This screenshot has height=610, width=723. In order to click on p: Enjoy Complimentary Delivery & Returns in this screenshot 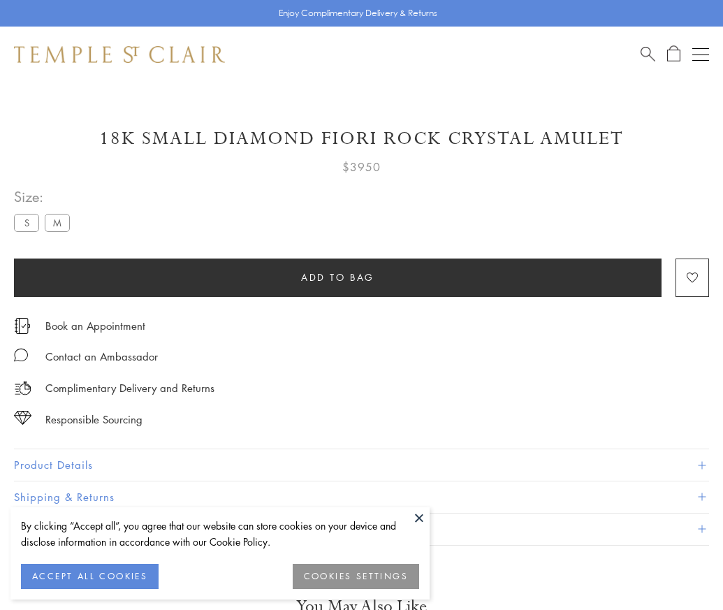, I will do `click(358, 13)`.